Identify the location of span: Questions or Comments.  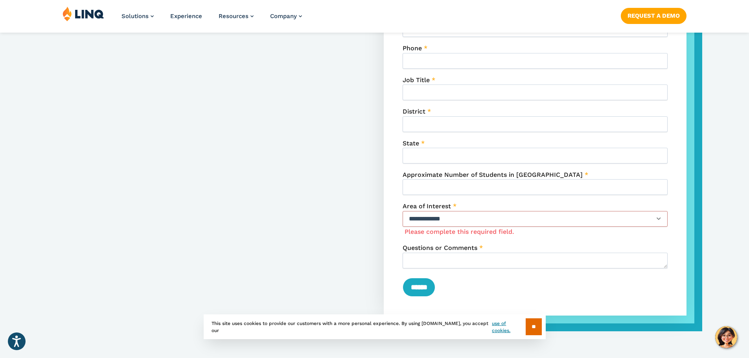
(440, 248).